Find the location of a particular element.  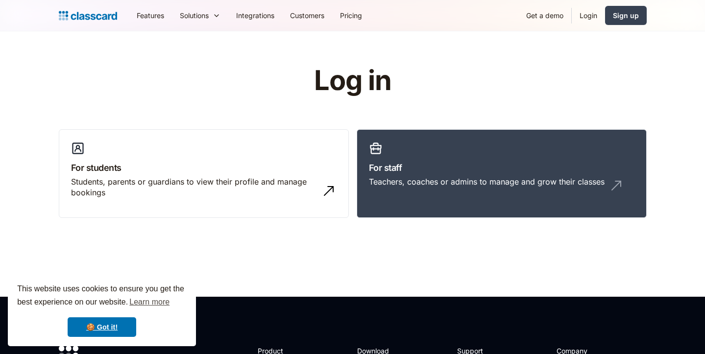

h3: For staff is located at coordinates (502, 168).